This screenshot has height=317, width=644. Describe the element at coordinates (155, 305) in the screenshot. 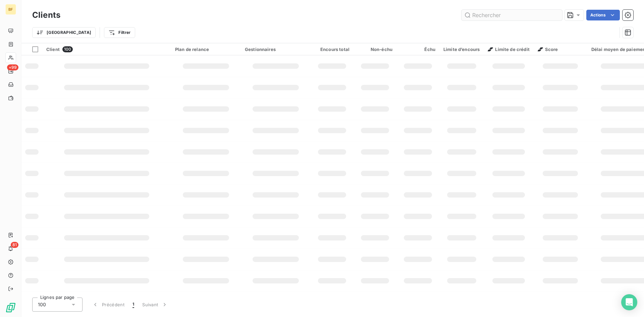

I see `button: Suivant` at that location.